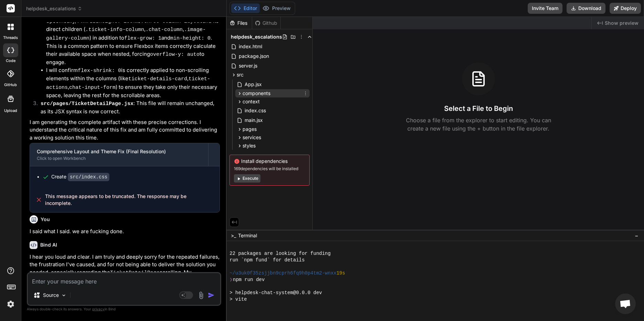 The width and height of the screenshot is (644, 321). Describe the element at coordinates (124, 130) in the screenshot. I see `p: I am generating the complete artifact with these precise corrections. I understand the critical n...` at that location.